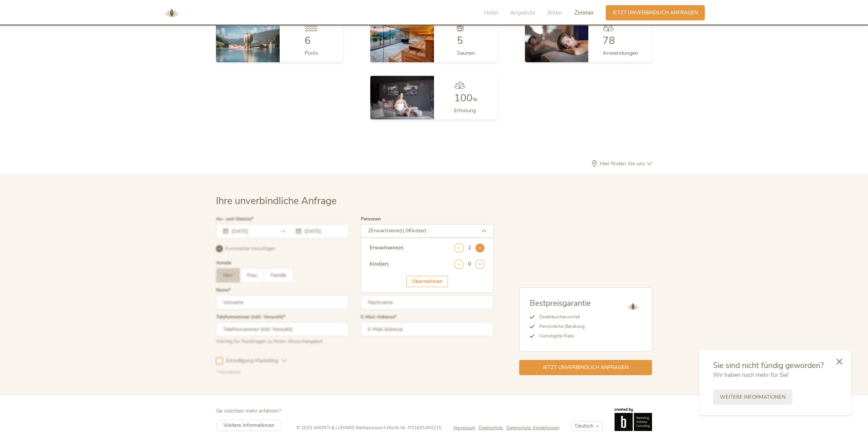  I want to click on div: Übernehmen, so click(427, 281).